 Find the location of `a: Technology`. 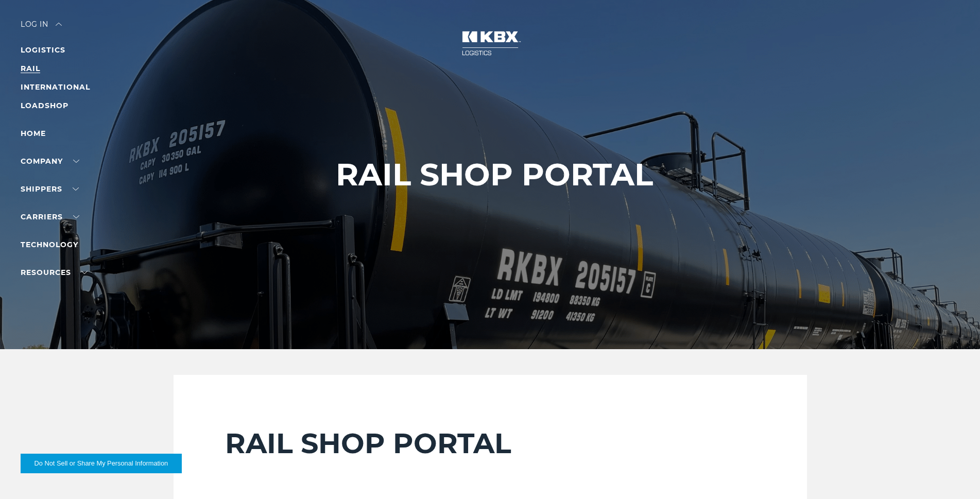

a: Technology is located at coordinates (49, 244).